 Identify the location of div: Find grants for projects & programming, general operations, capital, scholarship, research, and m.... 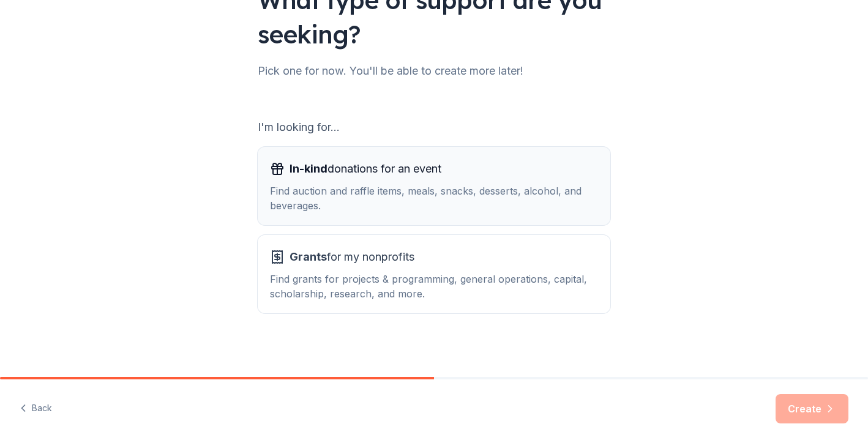
(434, 286).